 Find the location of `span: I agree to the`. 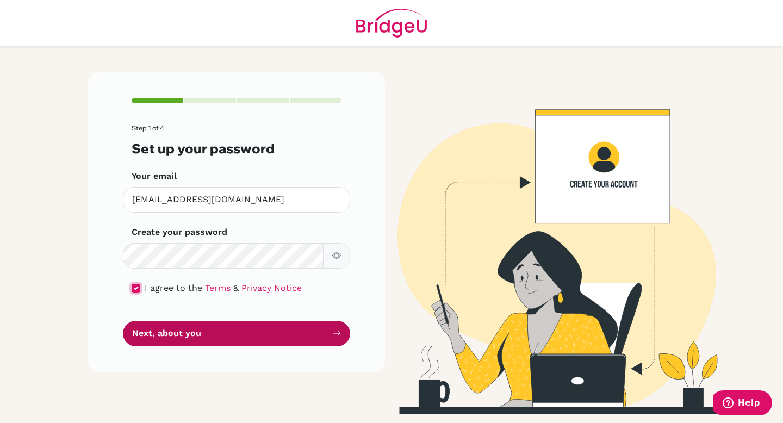

span: I agree to the is located at coordinates (173, 288).